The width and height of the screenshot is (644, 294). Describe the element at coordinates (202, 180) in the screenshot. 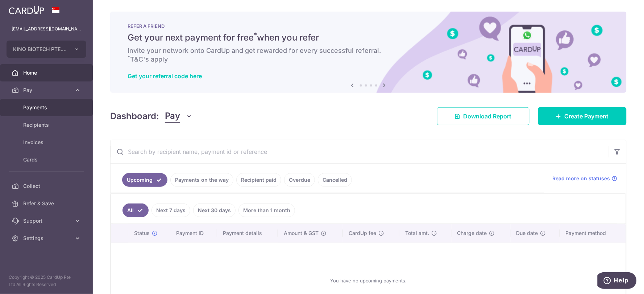

I see `a: Payments on the way` at that location.